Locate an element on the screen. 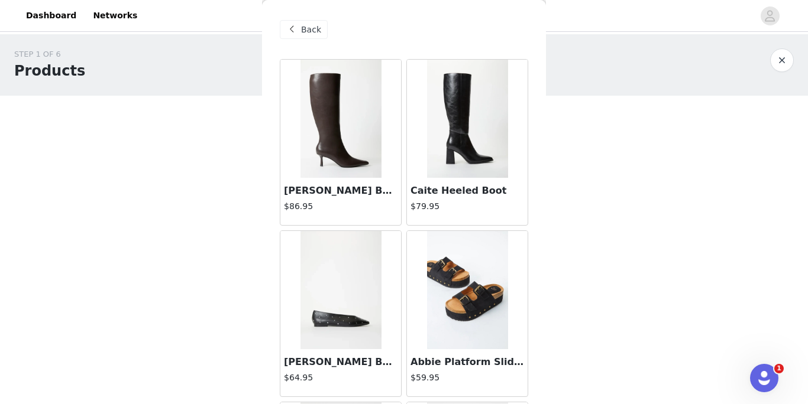  span: 1 is located at coordinates (779, 369).